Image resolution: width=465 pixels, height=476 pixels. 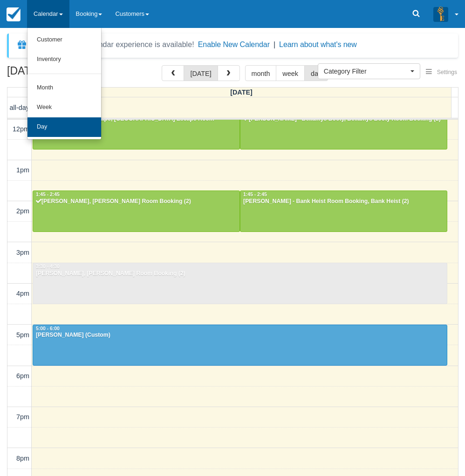 What do you see at coordinates (19, 107) in the screenshot?
I see `span: all-day` at bounding box center [19, 107].